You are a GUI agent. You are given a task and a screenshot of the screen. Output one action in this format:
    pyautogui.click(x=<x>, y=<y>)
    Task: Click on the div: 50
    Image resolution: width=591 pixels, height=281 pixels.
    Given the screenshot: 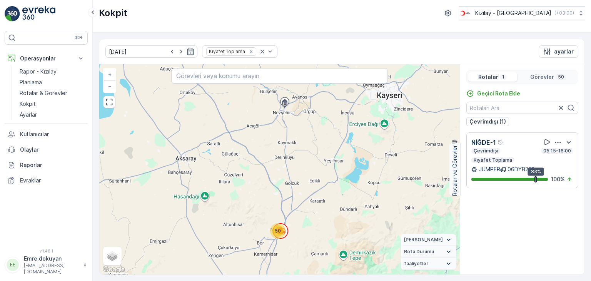 What is the action you would take?
    pyautogui.click(x=278, y=231)
    